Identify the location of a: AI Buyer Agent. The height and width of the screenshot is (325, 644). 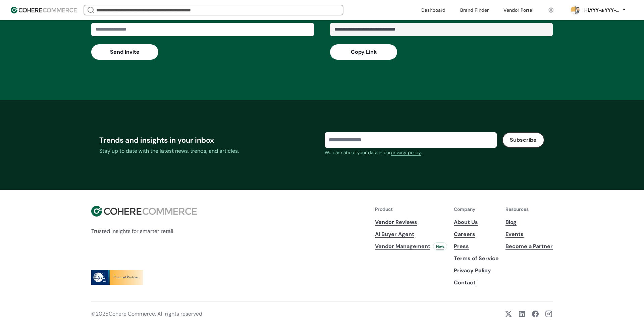
(411, 234).